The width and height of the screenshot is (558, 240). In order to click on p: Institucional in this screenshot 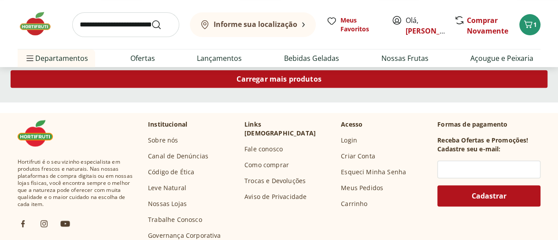, I will do `click(167, 124)`.